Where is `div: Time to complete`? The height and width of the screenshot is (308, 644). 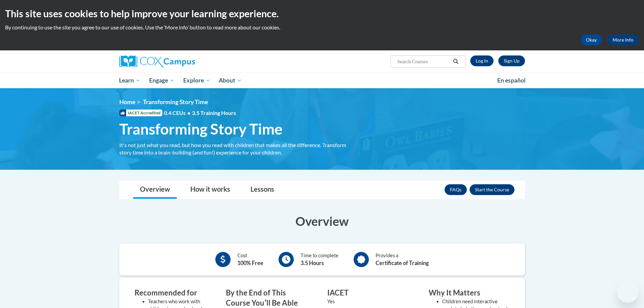
div: Time to complete is located at coordinates (319, 260).